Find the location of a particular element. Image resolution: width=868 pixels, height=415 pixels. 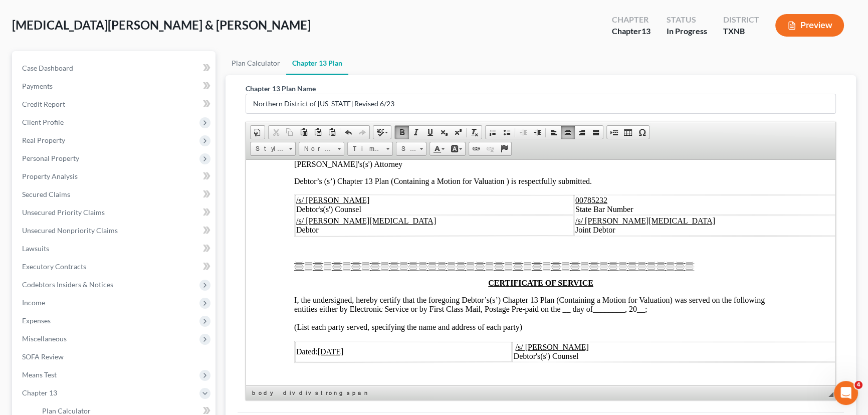

a: Undo is located at coordinates (348, 132).